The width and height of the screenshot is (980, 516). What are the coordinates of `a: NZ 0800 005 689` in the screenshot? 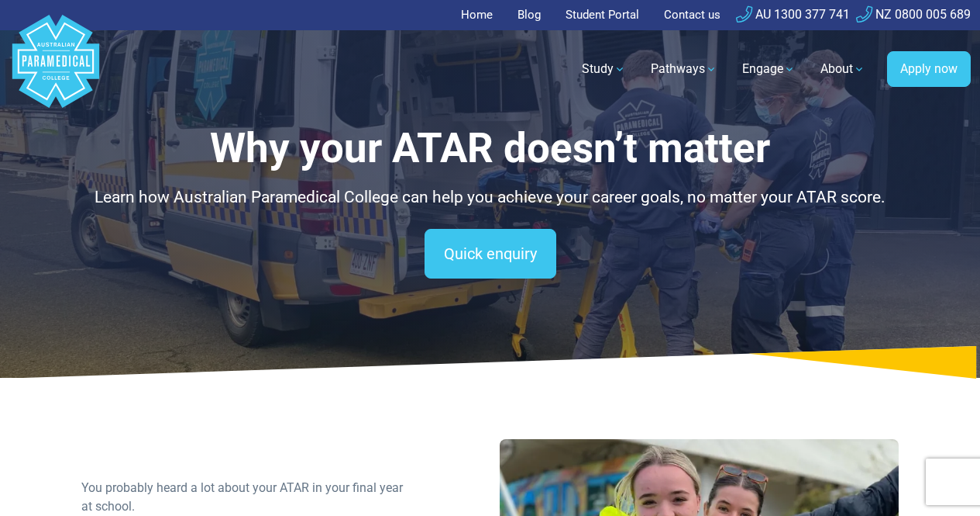 It's located at (913, 14).